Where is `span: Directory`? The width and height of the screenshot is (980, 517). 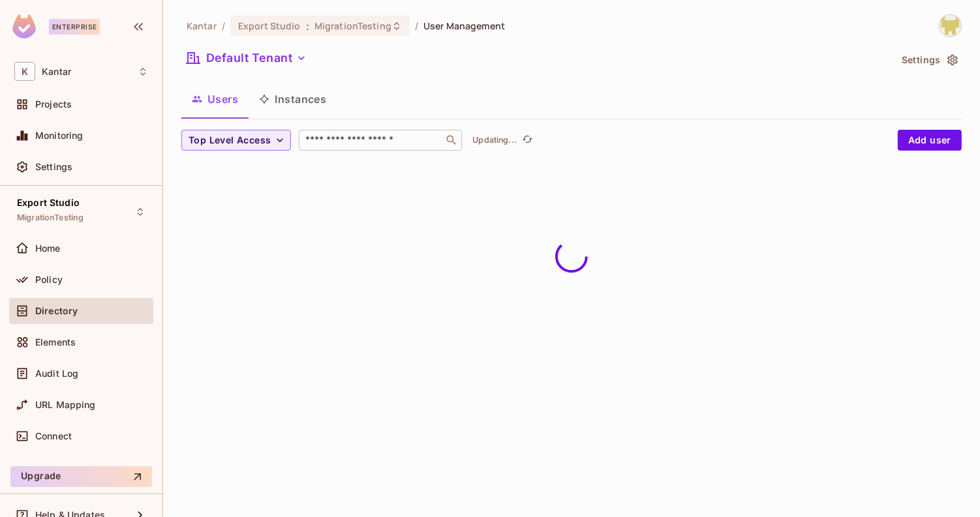 span: Directory is located at coordinates (56, 311).